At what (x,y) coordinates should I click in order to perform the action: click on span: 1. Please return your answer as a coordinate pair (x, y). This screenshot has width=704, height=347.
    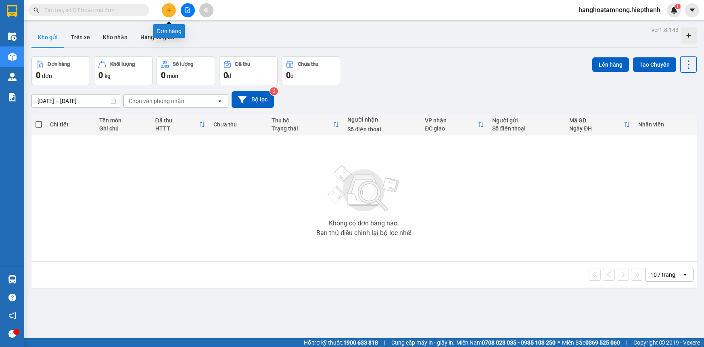
    Looking at the image, I should click on (677, 6).